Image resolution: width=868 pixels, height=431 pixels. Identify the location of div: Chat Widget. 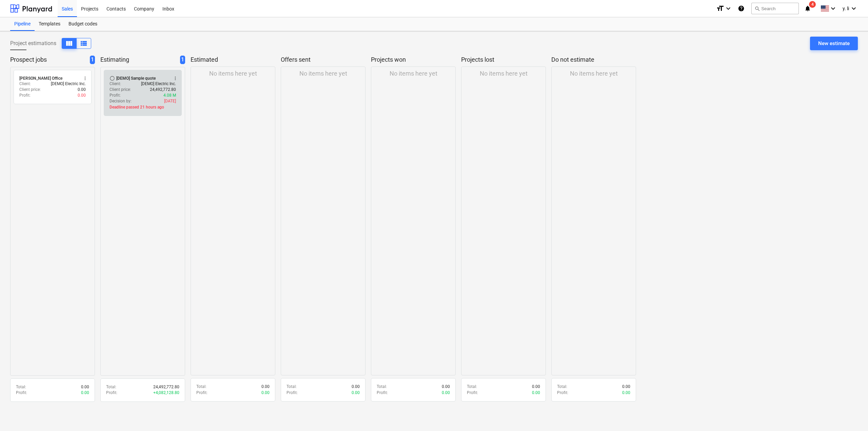
(851, 415).